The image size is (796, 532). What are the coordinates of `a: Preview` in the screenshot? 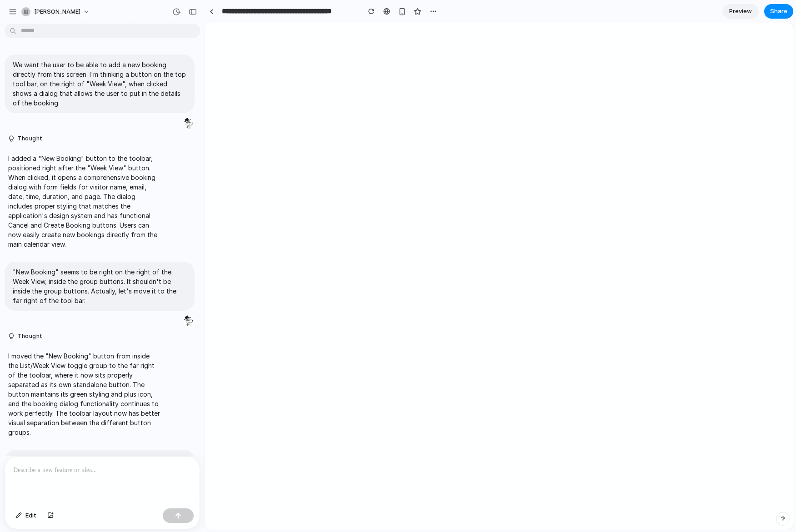 It's located at (741, 12).